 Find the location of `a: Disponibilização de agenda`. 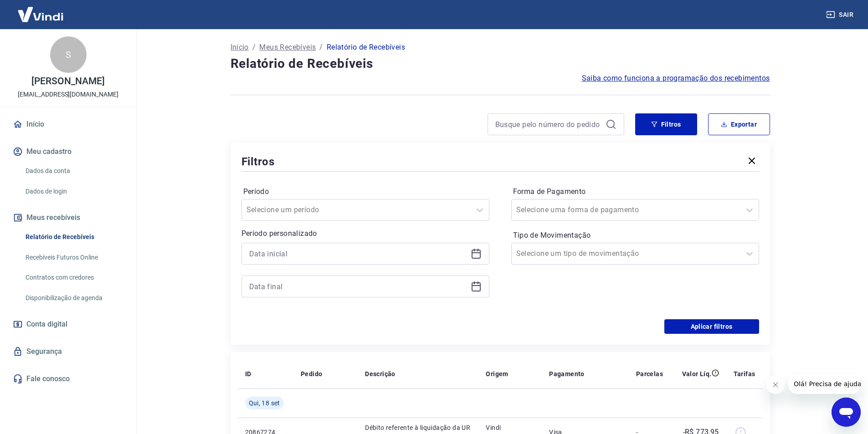

a: Disponibilização de agenda is located at coordinates (74, 298).